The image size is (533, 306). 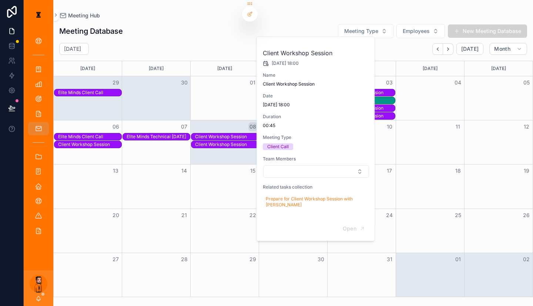 What do you see at coordinates (253, 171) in the screenshot?
I see `button: 15` at bounding box center [253, 171].